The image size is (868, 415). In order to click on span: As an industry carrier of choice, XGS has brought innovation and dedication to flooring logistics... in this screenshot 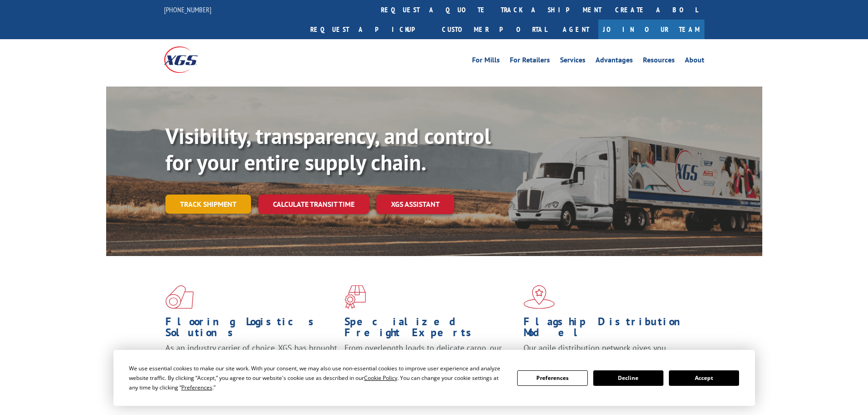, I will do `click(251, 358)`.